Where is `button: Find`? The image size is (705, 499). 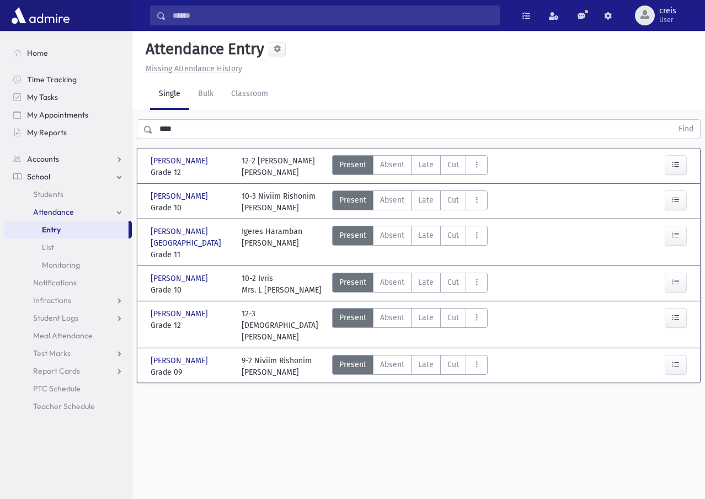
button: Find is located at coordinates (686, 129).